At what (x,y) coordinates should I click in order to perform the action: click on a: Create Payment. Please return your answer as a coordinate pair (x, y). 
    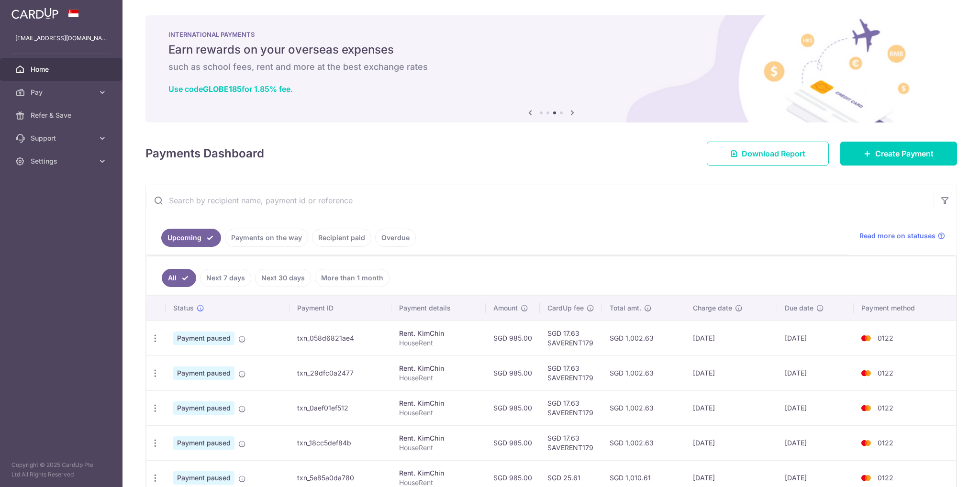
    Looking at the image, I should click on (899, 154).